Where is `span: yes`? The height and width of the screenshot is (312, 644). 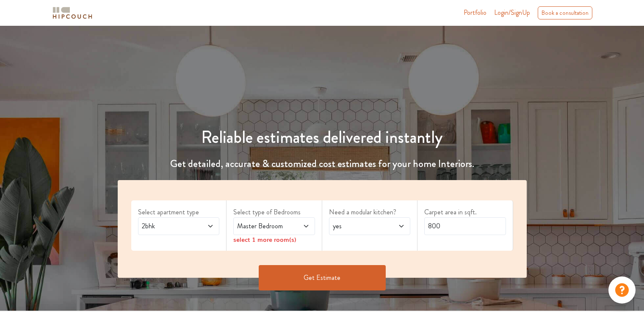 span: yes is located at coordinates (359, 226).